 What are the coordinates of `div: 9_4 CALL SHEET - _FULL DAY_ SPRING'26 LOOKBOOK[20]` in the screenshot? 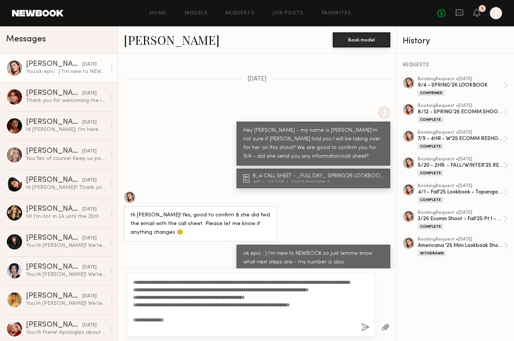 It's located at (319, 176).